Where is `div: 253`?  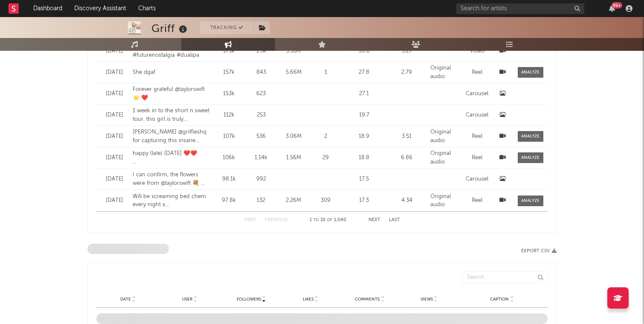
div: 253 is located at coordinates (261, 115).